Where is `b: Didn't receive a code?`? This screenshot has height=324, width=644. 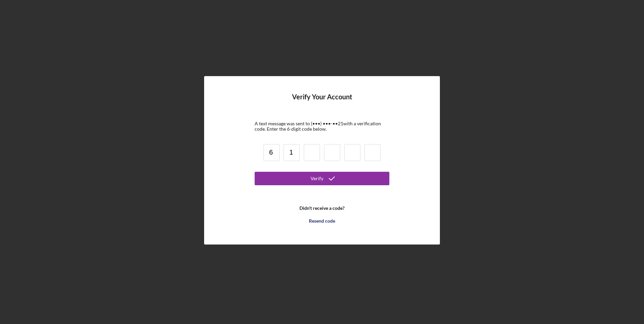 b: Didn't receive a code? is located at coordinates (322, 208).